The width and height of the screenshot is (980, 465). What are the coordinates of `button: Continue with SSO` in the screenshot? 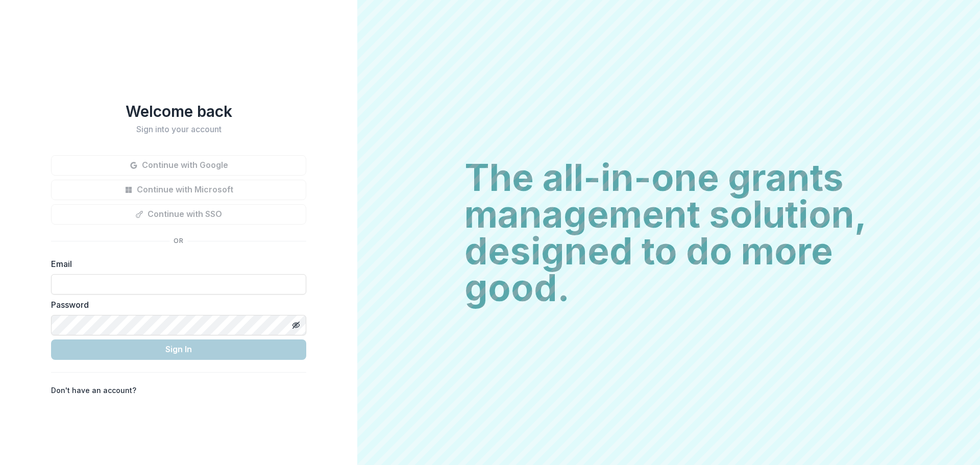 It's located at (179, 215).